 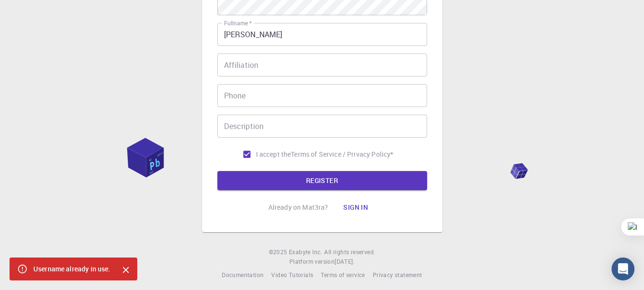 What do you see at coordinates (293, 275) in the screenshot?
I see `span: Video Tutorials` at bounding box center [293, 275].